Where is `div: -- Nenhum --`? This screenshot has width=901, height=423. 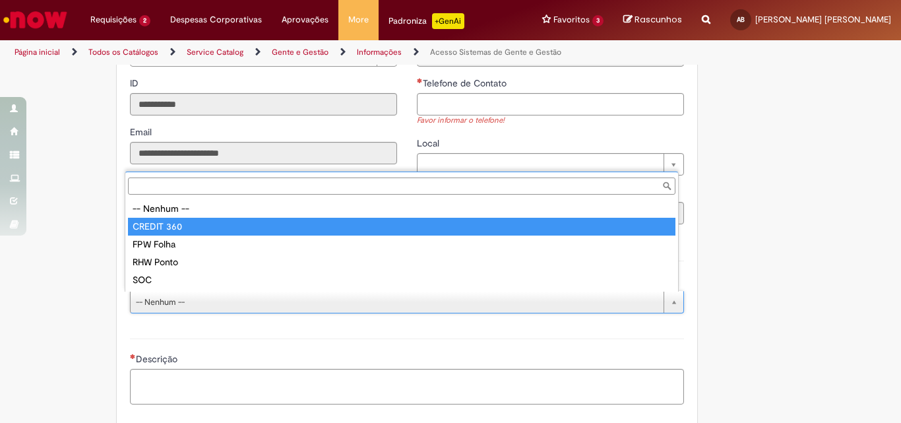
div: -- Nenhum -- is located at coordinates (402, 209).